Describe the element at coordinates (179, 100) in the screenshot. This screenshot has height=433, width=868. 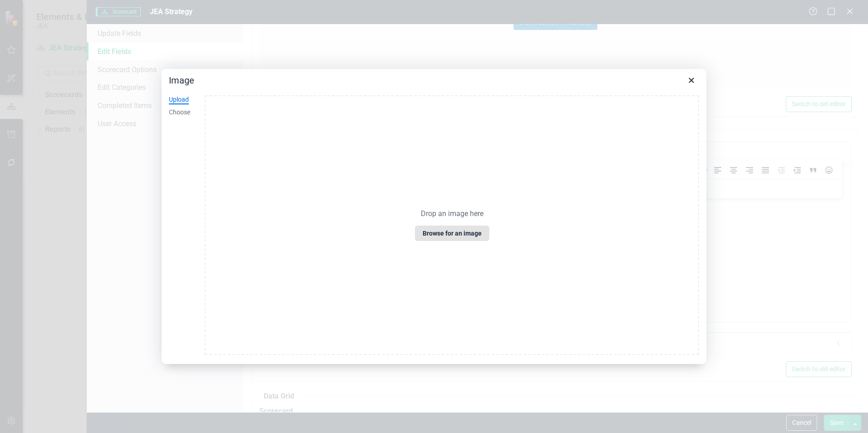
I see `div: Upload` at that location.